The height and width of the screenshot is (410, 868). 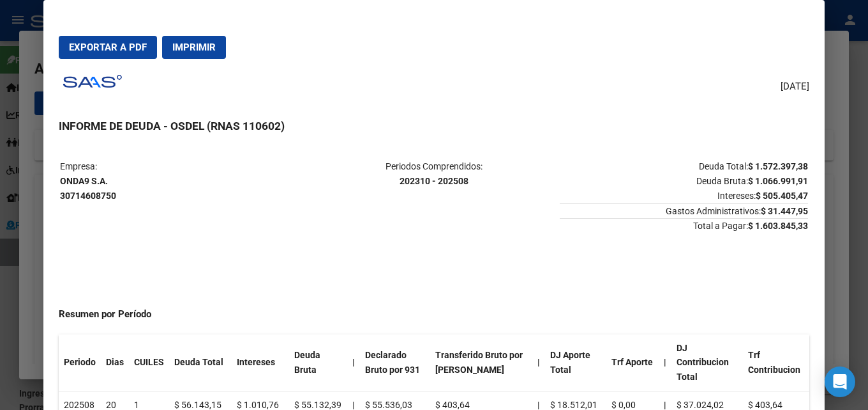 What do you see at coordinates (840, 381) in the screenshot?
I see `div: Open Intercom Messenger` at bounding box center [840, 381].